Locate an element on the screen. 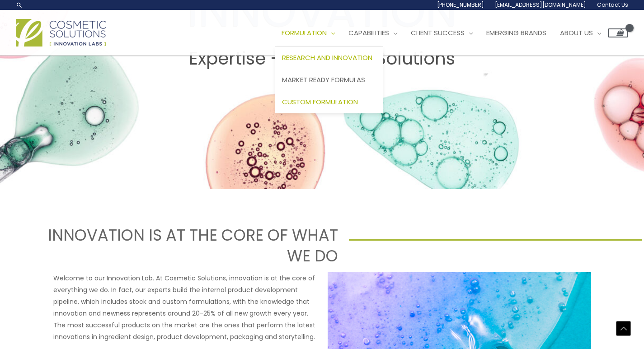 The width and height of the screenshot is (644, 349). a: Capabilities is located at coordinates (373, 33).